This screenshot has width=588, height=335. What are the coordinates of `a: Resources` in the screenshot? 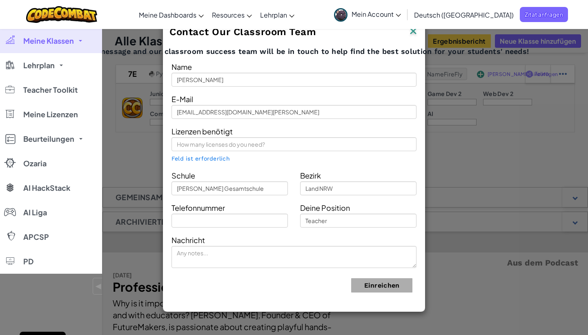 It's located at (232, 15).